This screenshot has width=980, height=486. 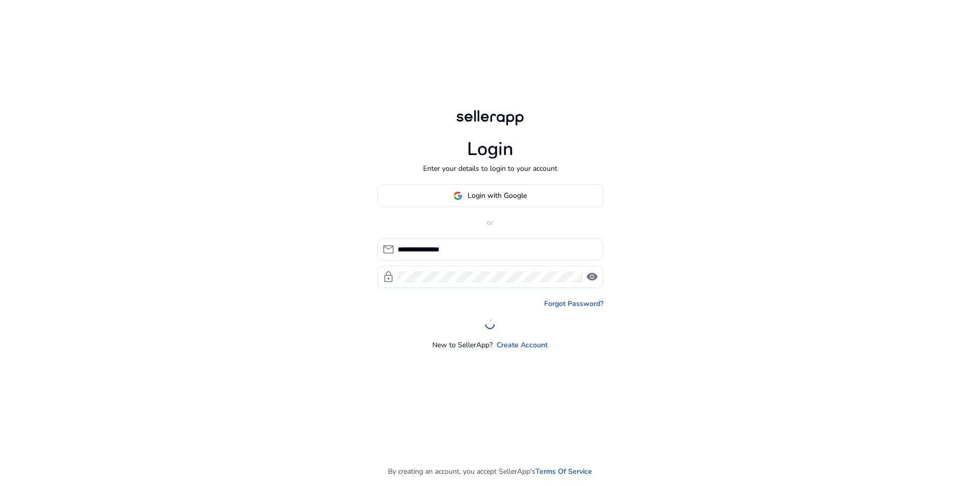 What do you see at coordinates (497, 195) in the screenshot?
I see `span: Login with Google` at bounding box center [497, 195].